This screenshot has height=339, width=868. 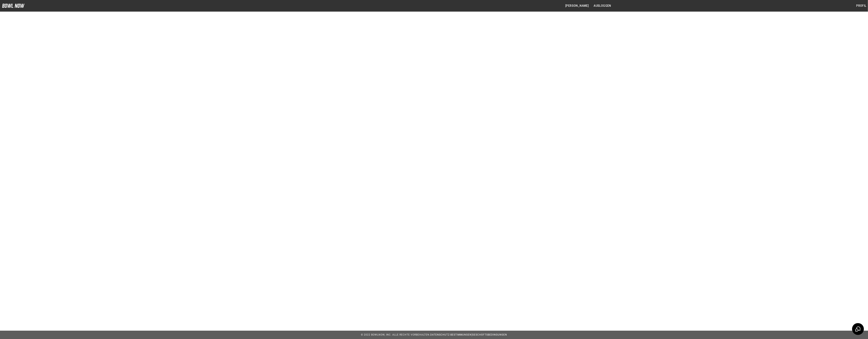 I want to click on a: Datenschutz-Bestimmungen, so click(x=451, y=335).